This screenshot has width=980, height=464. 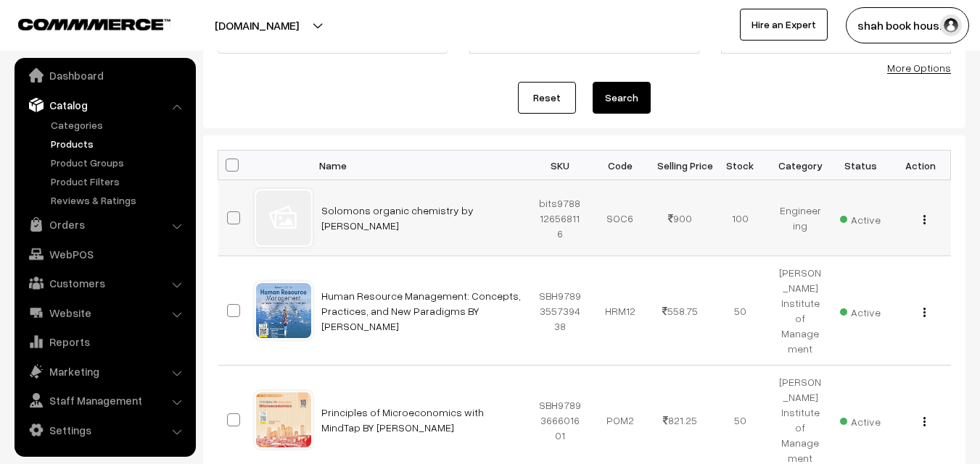 I want to click on td: HRM12, so click(x=619, y=311).